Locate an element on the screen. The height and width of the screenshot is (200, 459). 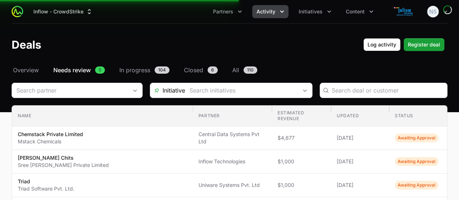
span: Log activity is located at coordinates (382, 45).